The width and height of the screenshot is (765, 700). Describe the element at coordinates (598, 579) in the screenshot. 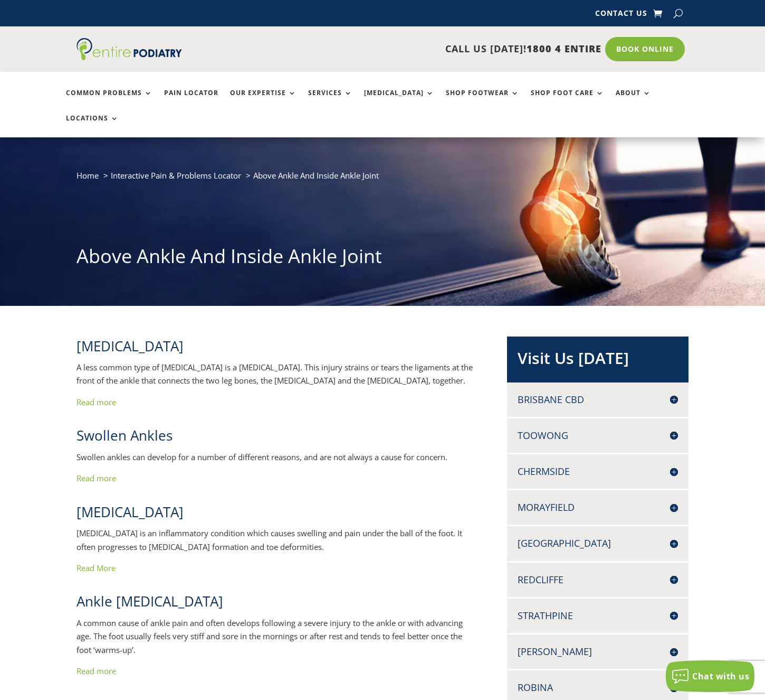

I see `h4: Redcliffe` at that location.